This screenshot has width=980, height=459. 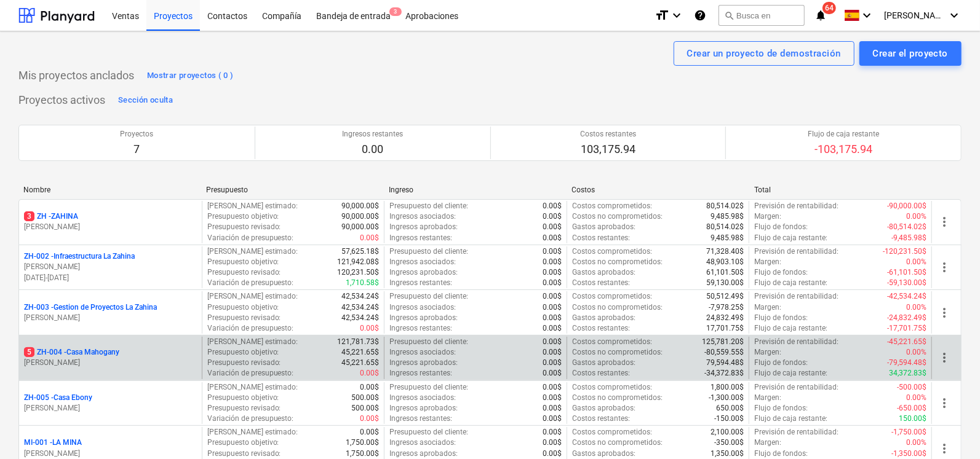 What do you see at coordinates (909, 432) in the screenshot?
I see `p: -1,750.00$` at bounding box center [909, 432].